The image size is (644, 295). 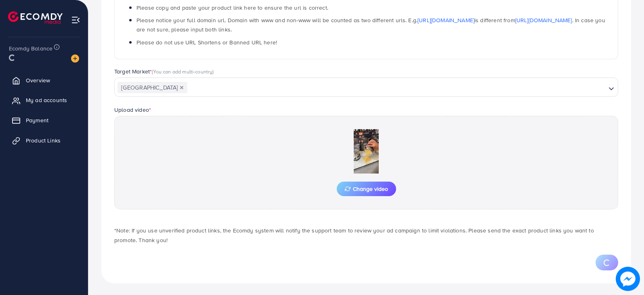 I want to click on p: *Note: If you use unverified product links, the Ecomdy system will notify the support team to rev..., so click(x=366, y=235).